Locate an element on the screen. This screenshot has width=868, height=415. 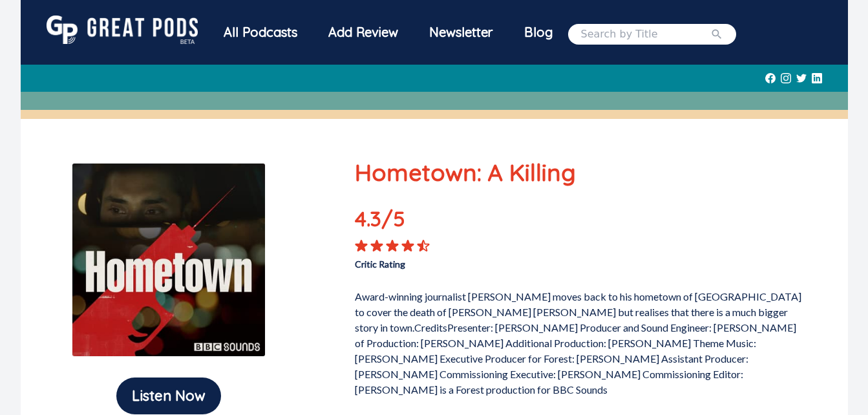
a: Add Review is located at coordinates (363, 33).